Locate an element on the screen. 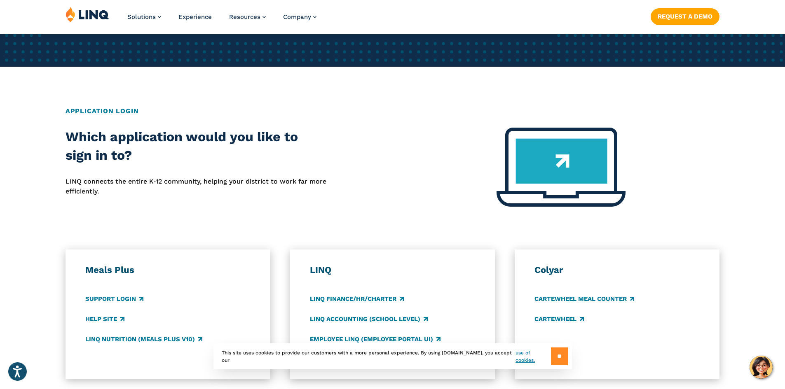  a: Resources is located at coordinates (247, 17).